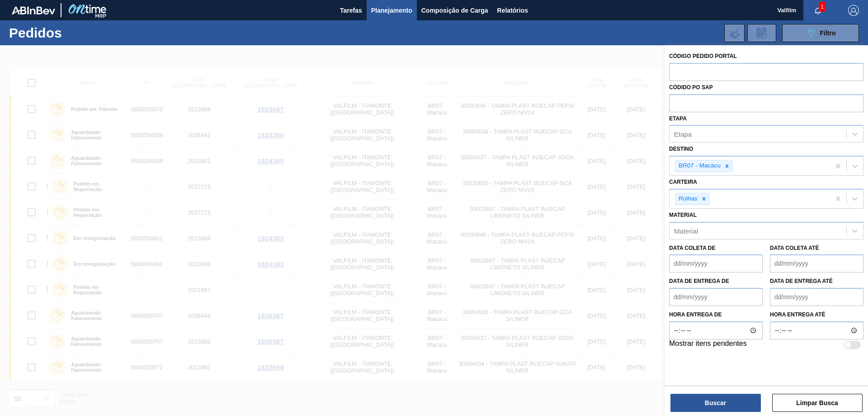 Image resolution: width=868 pixels, height=416 pixels. I want to click on label: Mostrar itens pendentes, so click(708, 345).